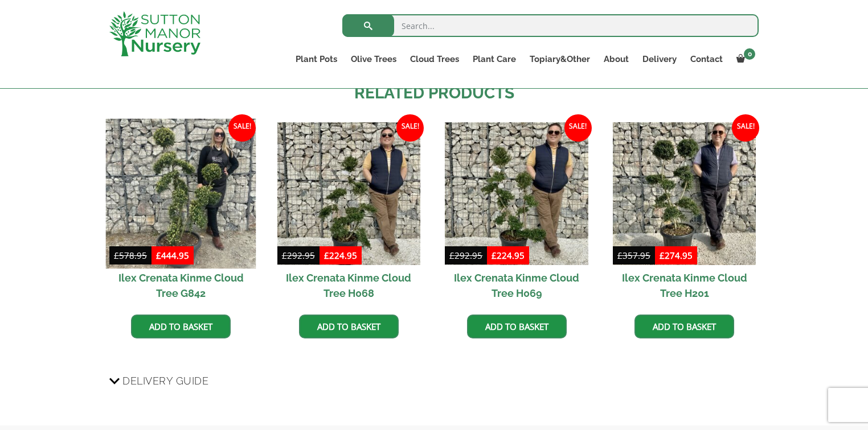 This screenshot has width=868, height=430. I want to click on a: Sale! Ilex Crenata Kinme Cloud Tree H068, so click(348, 214).